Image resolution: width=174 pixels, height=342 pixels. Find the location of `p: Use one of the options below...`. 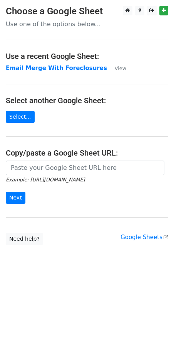

p: Use one of the options below... is located at coordinates (87, 24).